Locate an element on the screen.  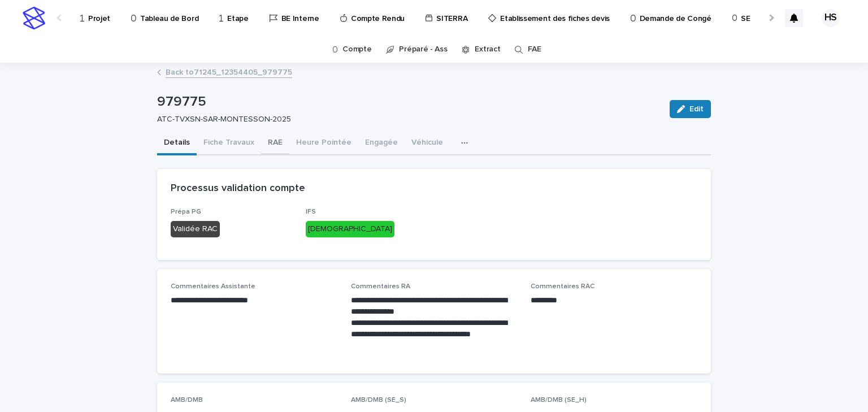
button: Fiche Travaux is located at coordinates (229, 144).